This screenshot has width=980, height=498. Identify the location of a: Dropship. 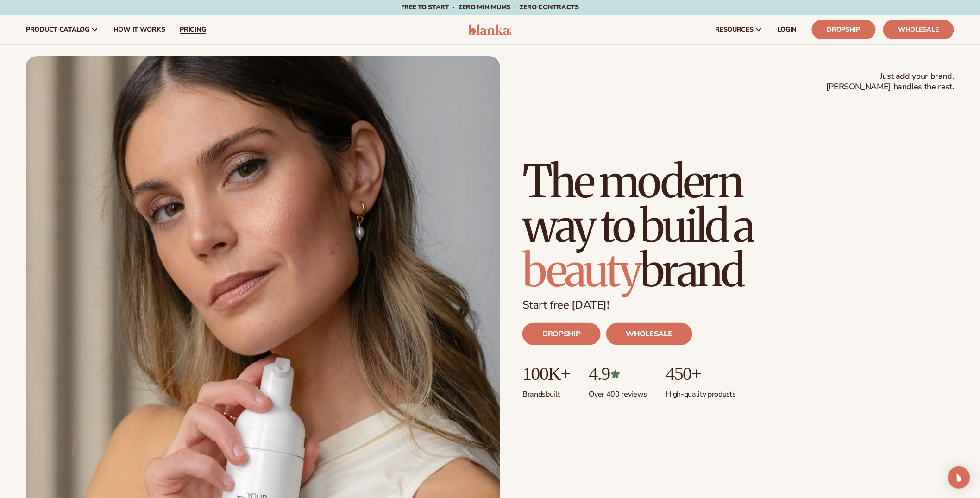
(844, 30).